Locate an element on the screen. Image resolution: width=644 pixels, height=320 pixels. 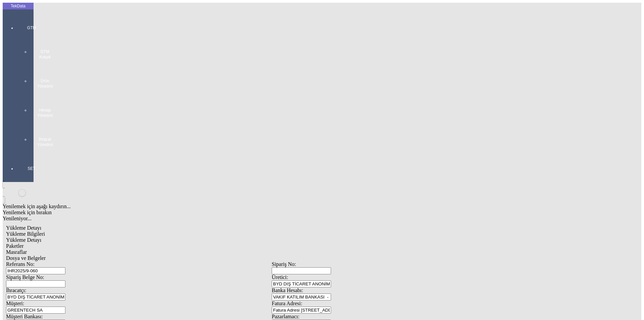
span: Müşteri Bankası: is located at coordinates (24, 316).